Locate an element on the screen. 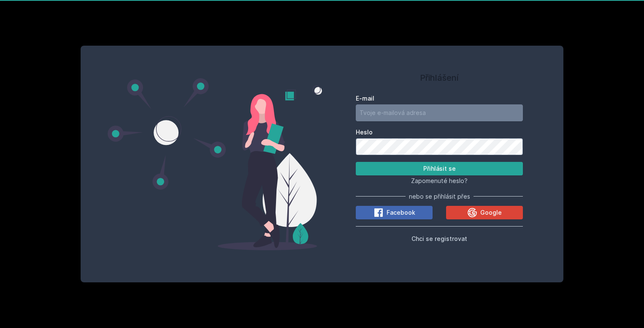 The height and width of the screenshot is (328, 644). button: Google is located at coordinates (485, 212).